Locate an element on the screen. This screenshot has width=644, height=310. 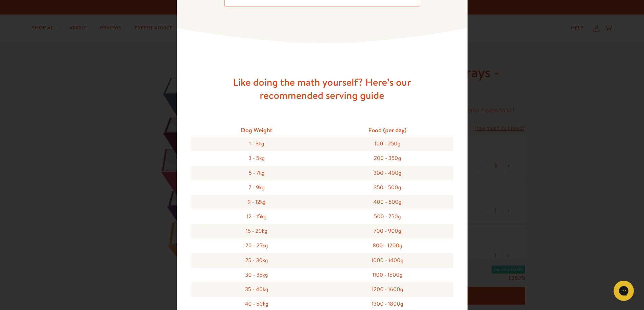
div: 400 - 600g is located at coordinates (387, 202).